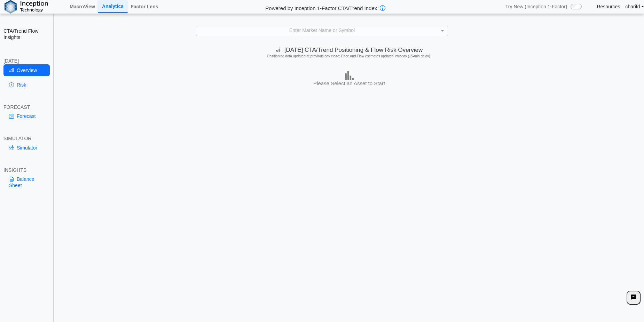 This screenshot has width=644, height=322. Describe the element at coordinates (322, 31) in the screenshot. I see `div: Enter Market Name or Symbol` at that location.